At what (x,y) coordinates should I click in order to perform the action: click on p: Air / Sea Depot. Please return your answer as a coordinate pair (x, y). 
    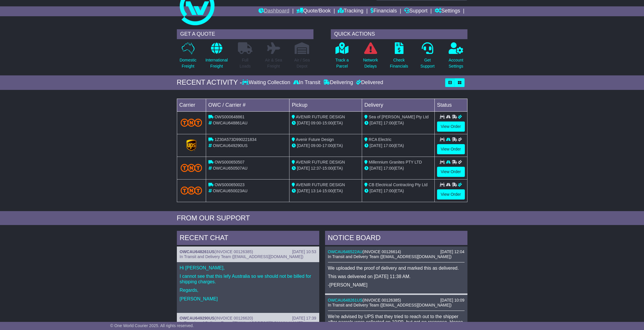
    Looking at the image, I should click on (303, 63).